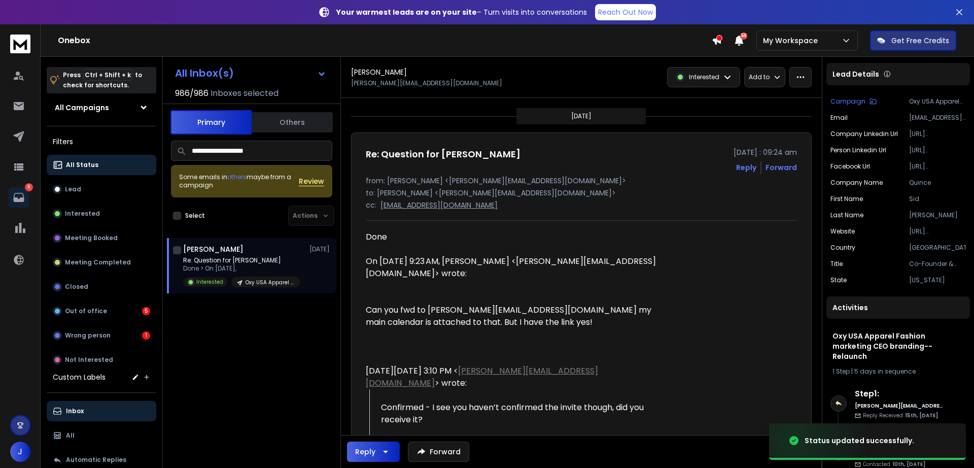 The height and width of the screenshot is (468, 974). What do you see at coordinates (91, 238) in the screenshot?
I see `p: Meeting Booked` at bounding box center [91, 238].